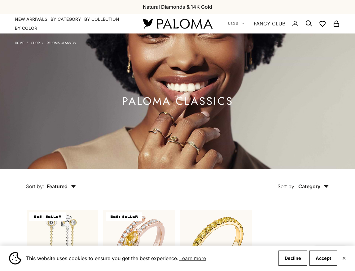 The height and width of the screenshot is (271, 355). What do you see at coordinates (15, 258) in the screenshot?
I see `img: Cookie banner` at bounding box center [15, 258].